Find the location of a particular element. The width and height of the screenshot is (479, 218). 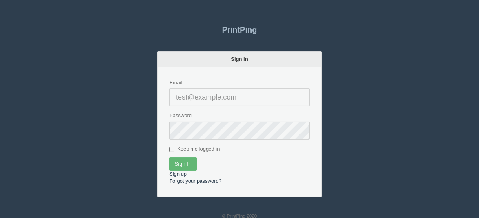

label: Email is located at coordinates (176, 82).